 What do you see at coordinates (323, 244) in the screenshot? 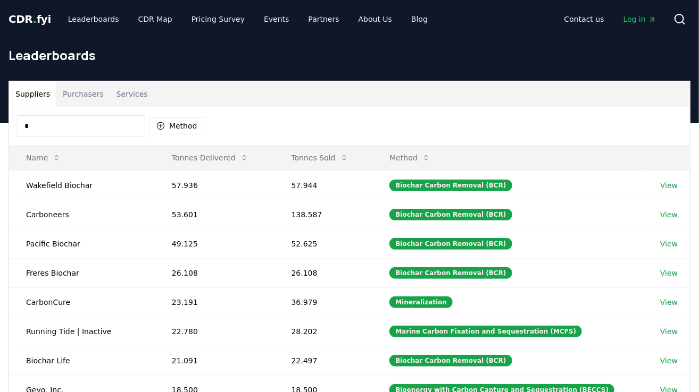
I see `td: 52.625` at bounding box center [323, 244].